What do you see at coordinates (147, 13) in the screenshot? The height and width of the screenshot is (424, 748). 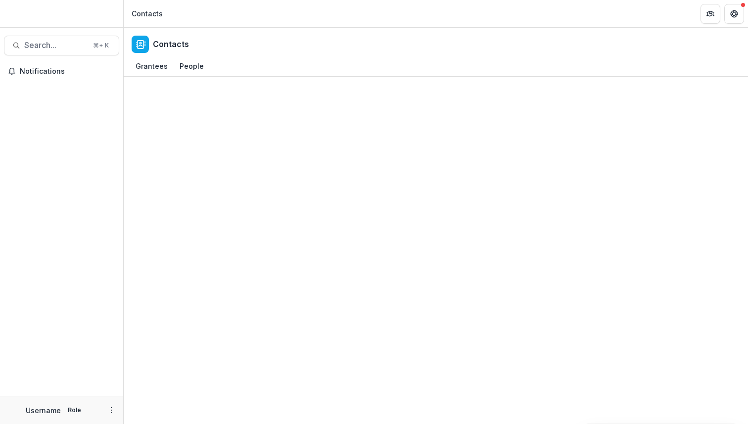 I see `nav: breadcrumb` at bounding box center [147, 13].